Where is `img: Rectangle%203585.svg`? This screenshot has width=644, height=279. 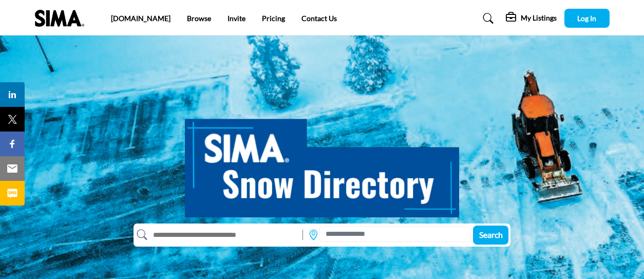
img: Rectangle%203585.svg is located at coordinates (302, 235).